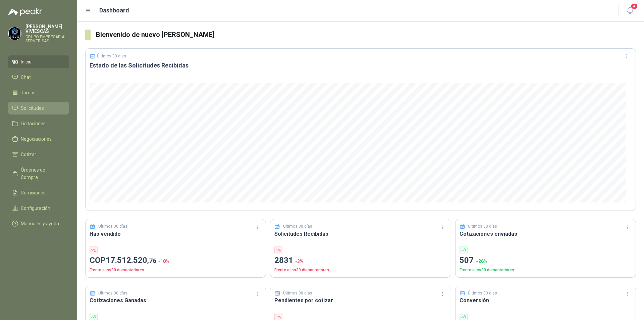 This screenshot has width=644, height=320. Describe the element at coordinates (164, 261) in the screenshot. I see `span: -10 %` at that location.